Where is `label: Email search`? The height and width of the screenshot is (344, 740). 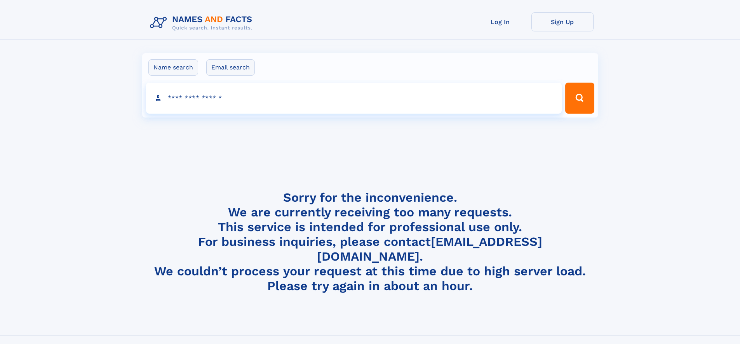 label: Email search is located at coordinates (230, 68).